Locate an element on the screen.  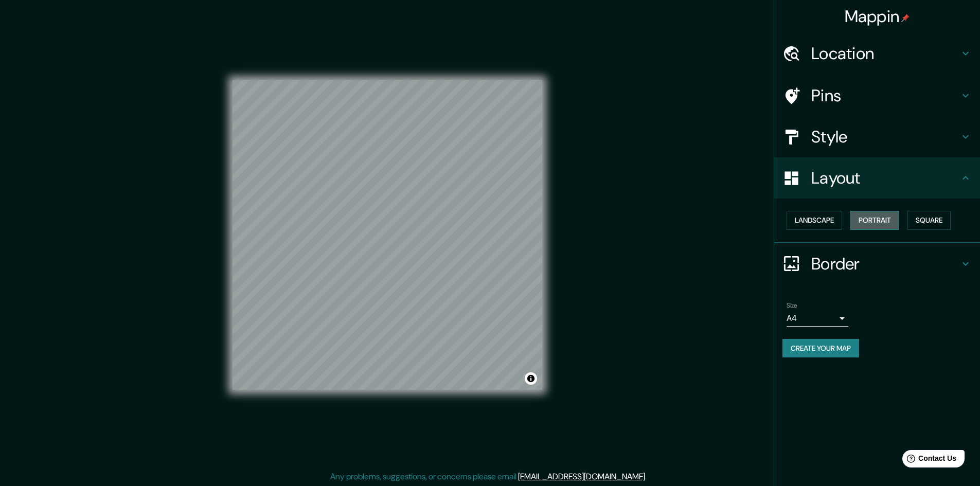
h4: Style is located at coordinates (885, 137).